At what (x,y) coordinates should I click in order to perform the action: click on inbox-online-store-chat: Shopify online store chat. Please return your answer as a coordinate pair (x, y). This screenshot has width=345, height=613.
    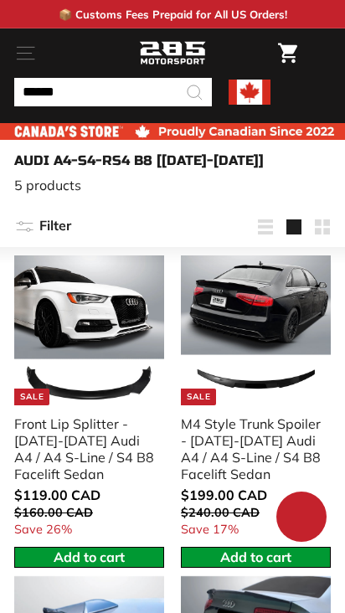
    Looking at the image, I should click on (301, 518).